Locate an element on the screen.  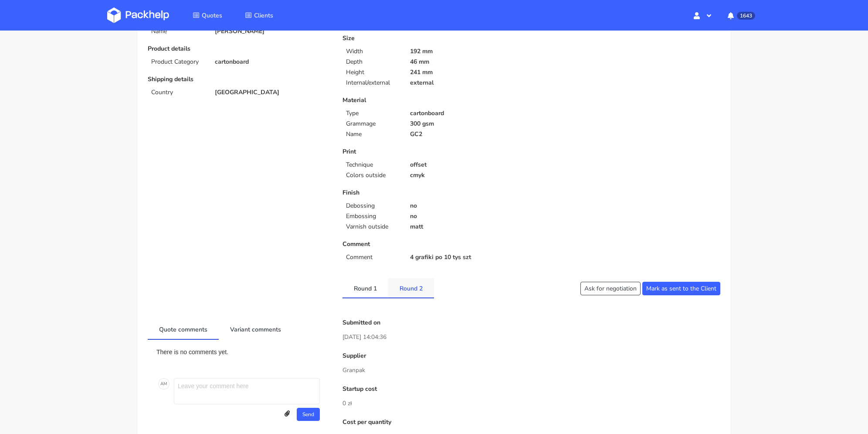
p: Technique is located at coordinates (373, 165).